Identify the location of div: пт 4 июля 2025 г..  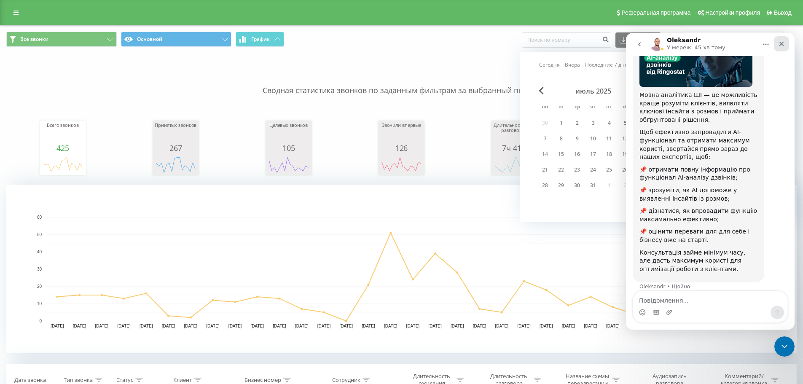
(609, 123).